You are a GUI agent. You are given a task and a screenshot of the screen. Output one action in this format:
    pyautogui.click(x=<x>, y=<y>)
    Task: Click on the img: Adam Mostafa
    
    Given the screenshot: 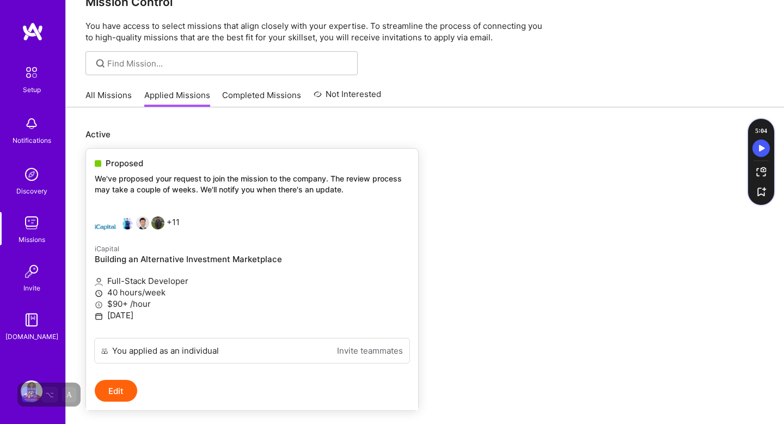 What is the action you would take?
    pyautogui.click(x=158, y=223)
    